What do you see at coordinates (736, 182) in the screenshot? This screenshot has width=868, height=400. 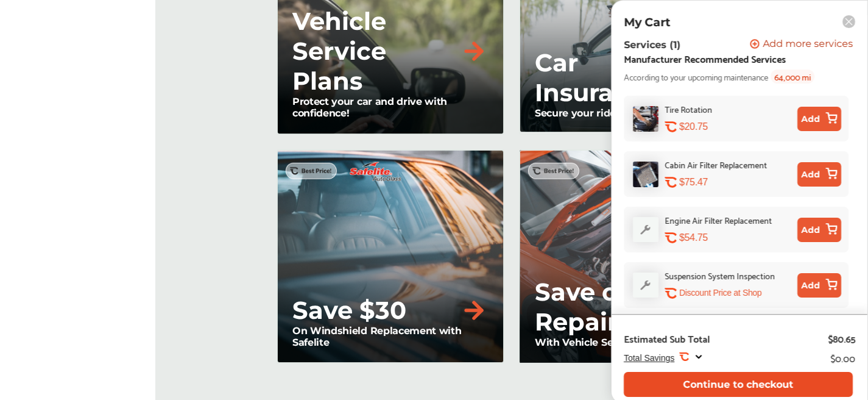 I see `div: $75.47` at bounding box center [736, 182].